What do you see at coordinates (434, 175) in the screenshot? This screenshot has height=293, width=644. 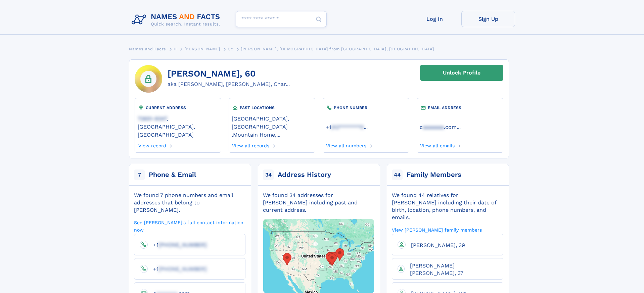 I see `div: Family Members` at bounding box center [434, 175].